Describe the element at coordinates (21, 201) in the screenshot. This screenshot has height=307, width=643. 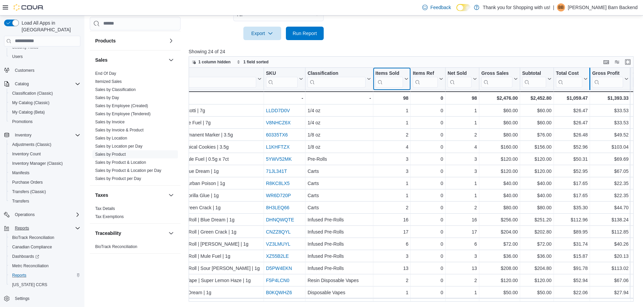
I see `a: Transfers` at that location.